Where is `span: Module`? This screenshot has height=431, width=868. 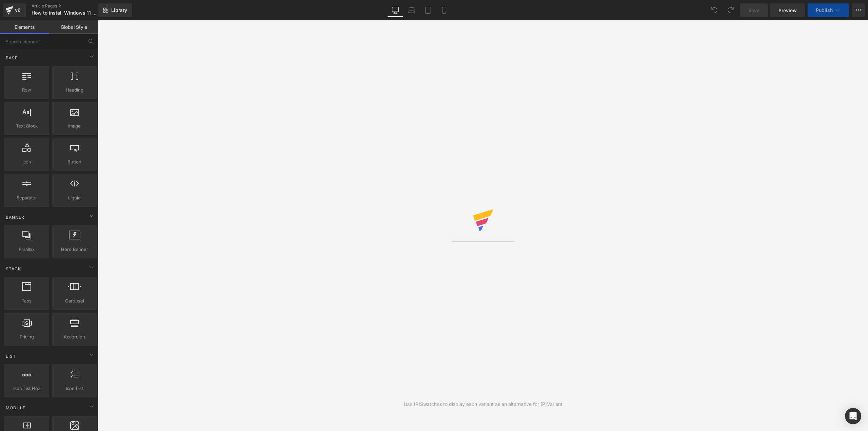 span: Module is located at coordinates (16, 407).